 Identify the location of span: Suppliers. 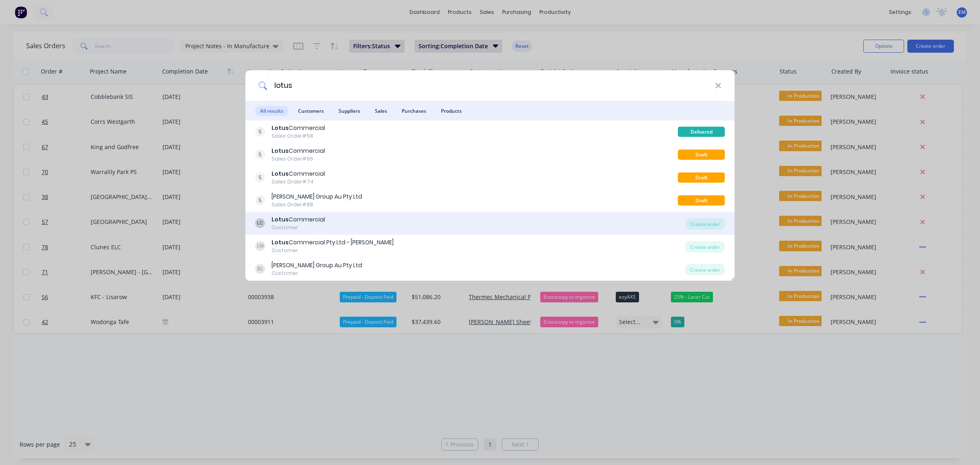
(349, 111).